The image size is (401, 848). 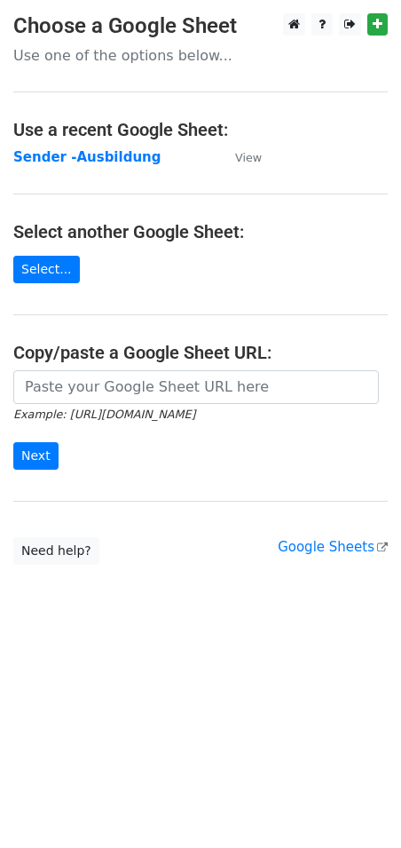 I want to click on h4: Select another Google Sheet:, so click(x=201, y=232).